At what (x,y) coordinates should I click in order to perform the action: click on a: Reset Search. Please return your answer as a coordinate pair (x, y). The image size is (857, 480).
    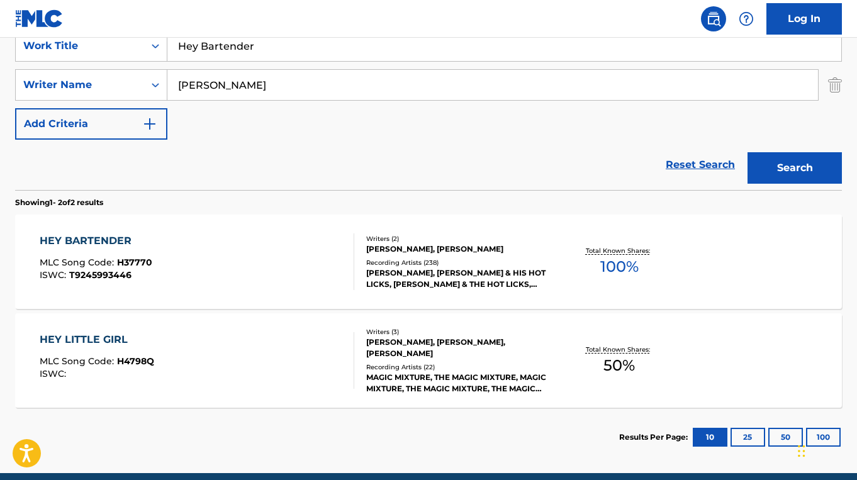
    Looking at the image, I should click on (700, 165).